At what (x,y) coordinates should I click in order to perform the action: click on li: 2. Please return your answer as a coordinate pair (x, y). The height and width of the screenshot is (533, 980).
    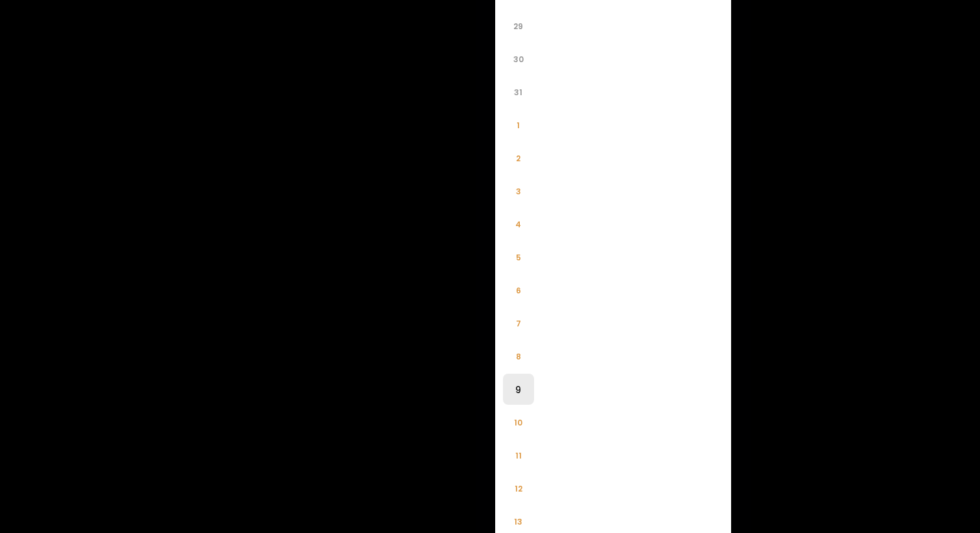
    Looking at the image, I should click on (518, 158).